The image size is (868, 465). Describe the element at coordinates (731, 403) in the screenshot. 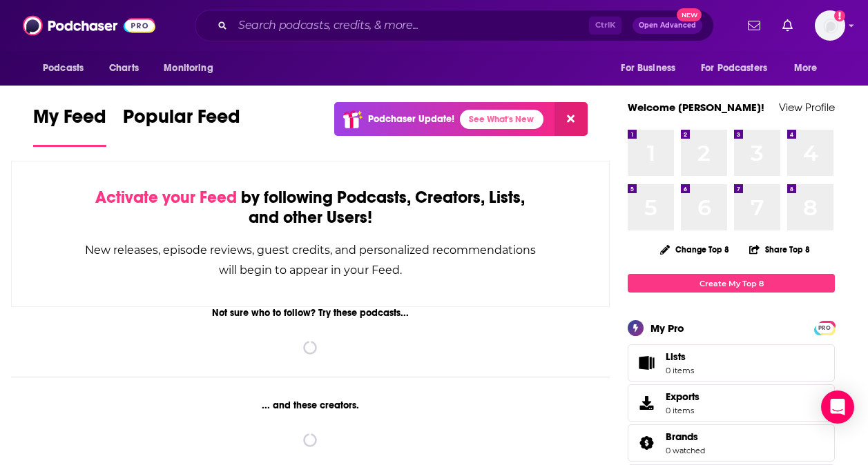

I see `a: Exports` at that location.